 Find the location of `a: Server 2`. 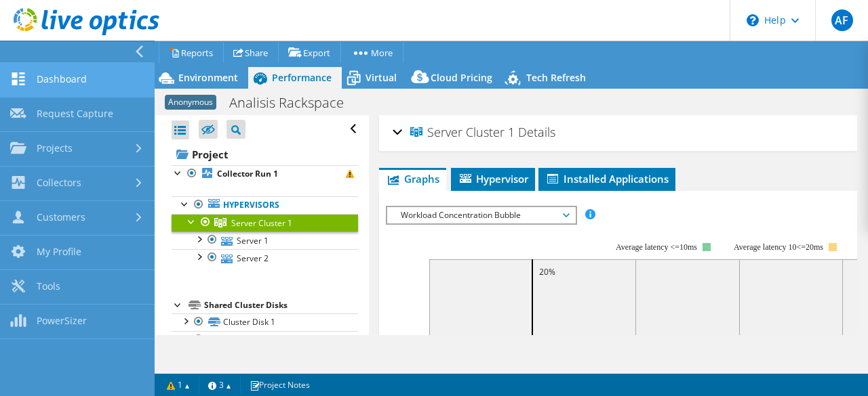

a: Server 2 is located at coordinates (264, 258).